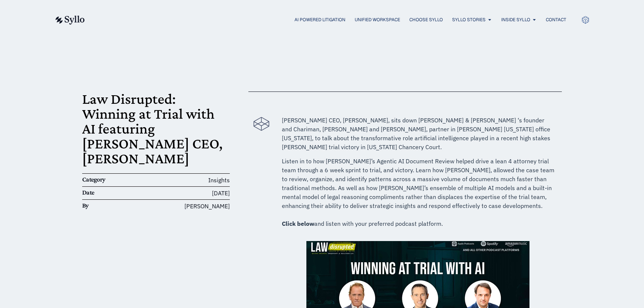 The height and width of the screenshot is (308, 644). What do you see at coordinates (333, 20) in the screenshot?
I see `nav: Menu` at bounding box center [333, 20].